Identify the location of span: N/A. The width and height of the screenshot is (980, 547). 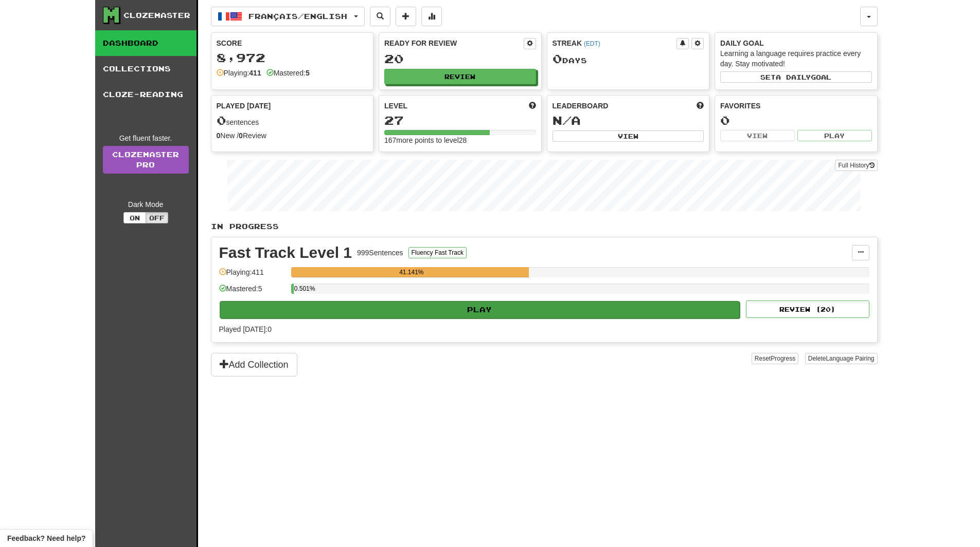
(566, 120).